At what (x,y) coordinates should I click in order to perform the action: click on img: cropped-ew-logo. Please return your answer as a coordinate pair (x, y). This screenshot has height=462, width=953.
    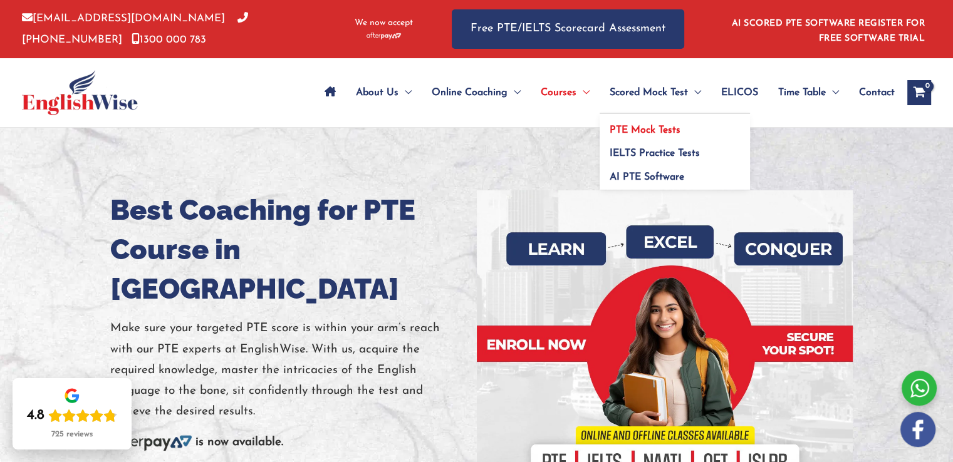
    Looking at the image, I should click on (80, 93).